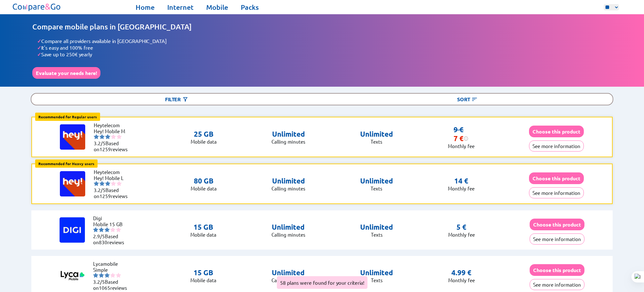 The width and height of the screenshot is (644, 292). Describe the element at coordinates (112, 264) in the screenshot. I see `li: Lycamobile` at that location.